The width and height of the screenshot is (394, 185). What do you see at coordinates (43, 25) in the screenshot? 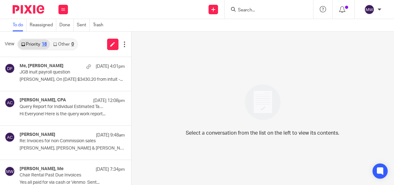
I see `a: Reassigned` at bounding box center [43, 25].